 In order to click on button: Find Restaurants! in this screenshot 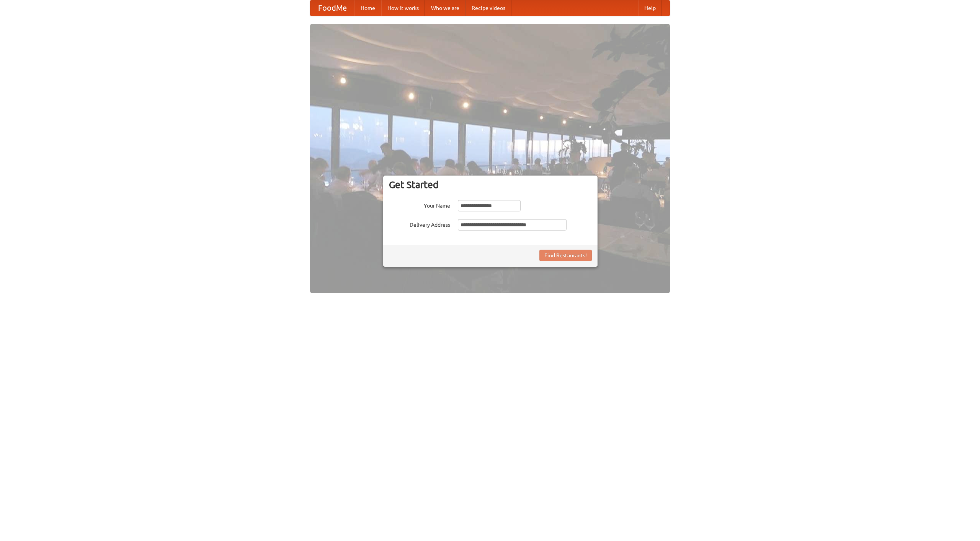, I will do `click(565, 256)`.